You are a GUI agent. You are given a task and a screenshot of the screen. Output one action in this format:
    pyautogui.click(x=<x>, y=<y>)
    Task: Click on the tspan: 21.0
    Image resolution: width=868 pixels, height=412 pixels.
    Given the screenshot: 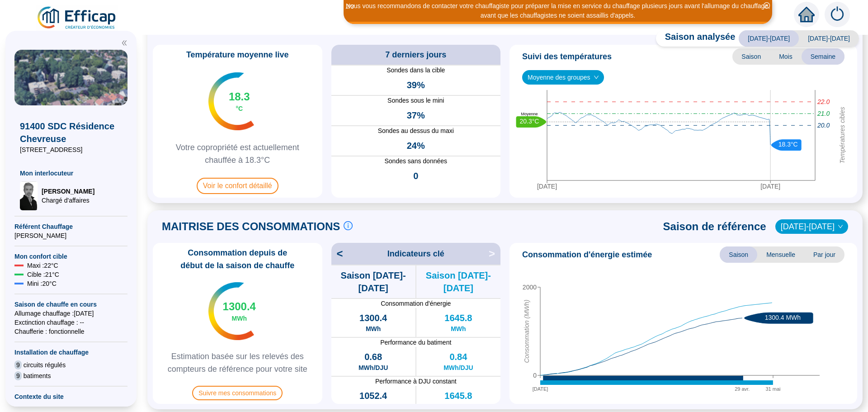 What is the action you would take?
    pyautogui.click(x=824, y=113)
    